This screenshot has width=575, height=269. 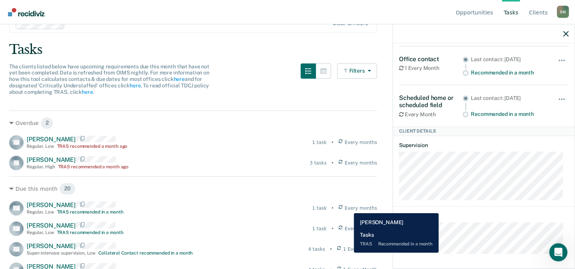 What do you see at coordinates (47, 123) in the screenshot?
I see `span: 2` at bounding box center [47, 123].